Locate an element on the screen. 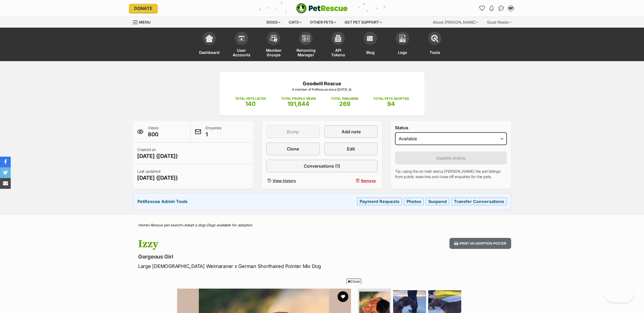 The image size is (644, 313). span: Bump is located at coordinates (293, 132).